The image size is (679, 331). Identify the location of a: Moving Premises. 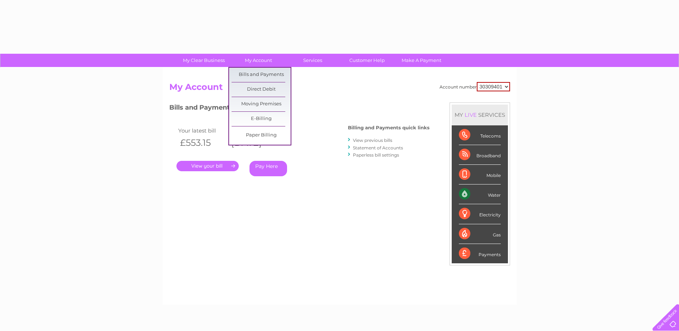
(261, 104).